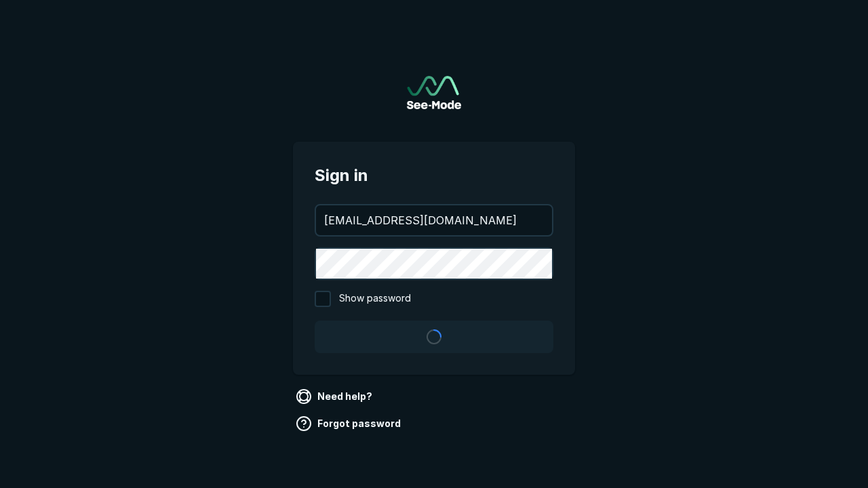 The image size is (868, 488). What do you see at coordinates (375, 299) in the screenshot?
I see `span: Show password` at bounding box center [375, 299].